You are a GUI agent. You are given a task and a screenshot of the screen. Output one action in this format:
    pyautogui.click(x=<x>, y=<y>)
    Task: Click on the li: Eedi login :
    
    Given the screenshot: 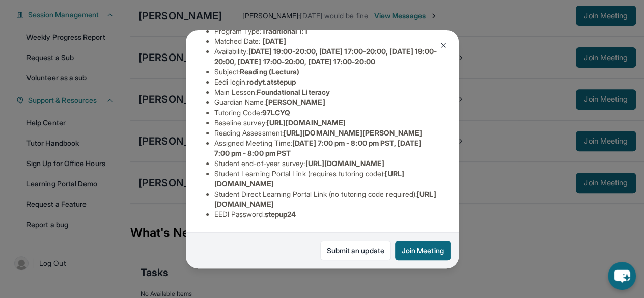 What is the action you would take?
    pyautogui.click(x=327, y=82)
    